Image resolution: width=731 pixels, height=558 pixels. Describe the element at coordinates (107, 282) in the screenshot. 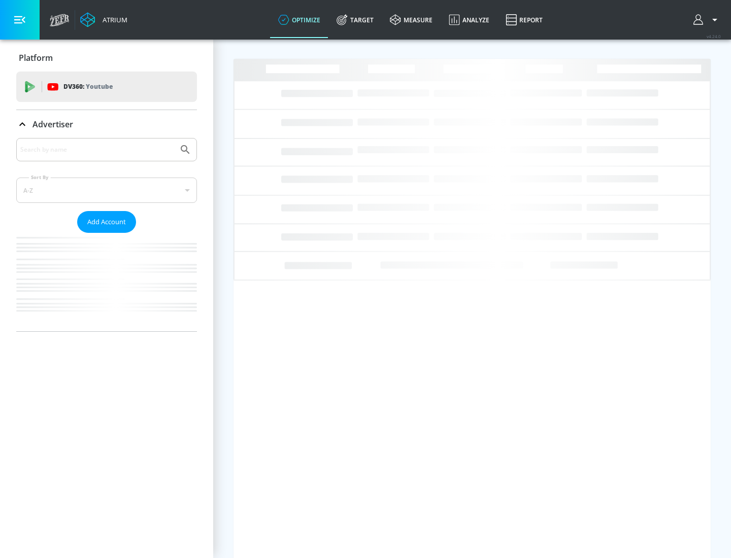

I see `nav: list of Advertiser` at that location.